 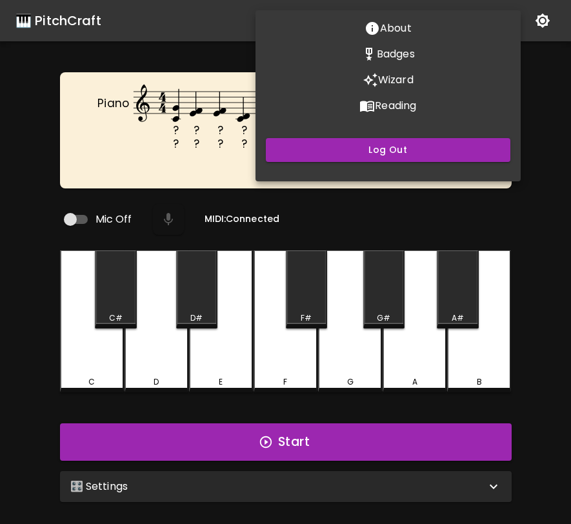 I want to click on button: Stats, so click(x=388, y=54).